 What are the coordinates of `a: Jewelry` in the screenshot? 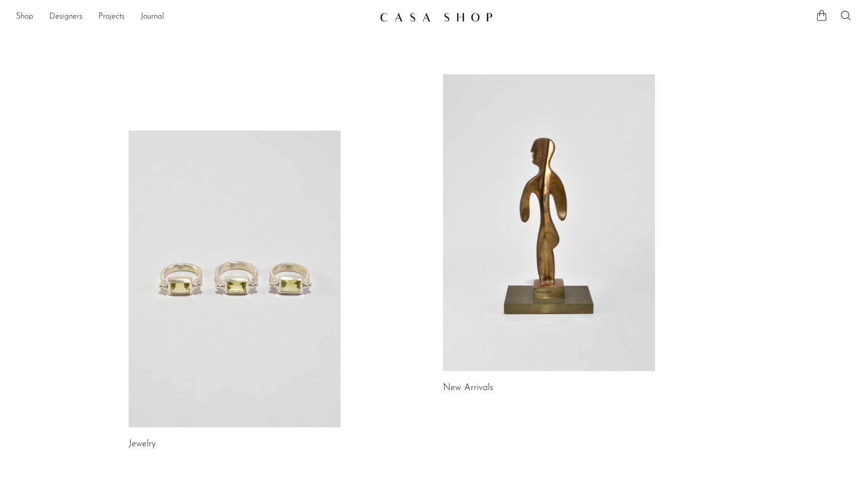 It's located at (142, 444).